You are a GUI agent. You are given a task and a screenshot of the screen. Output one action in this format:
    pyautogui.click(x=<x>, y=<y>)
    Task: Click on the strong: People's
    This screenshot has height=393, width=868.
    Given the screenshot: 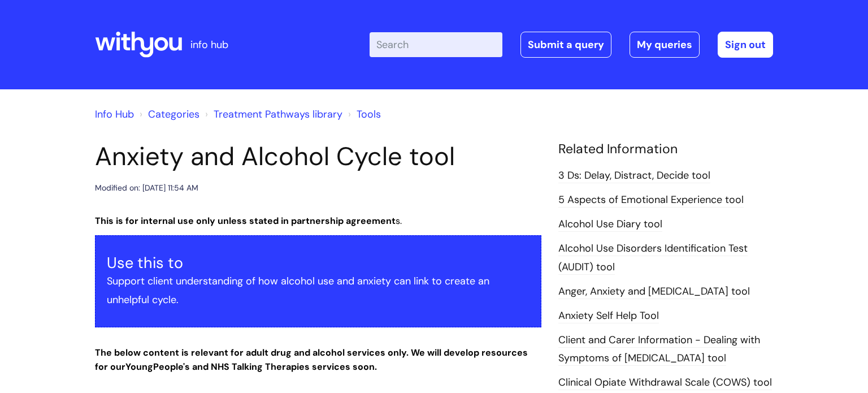 What is the action you would take?
    pyautogui.click(x=171, y=366)
    